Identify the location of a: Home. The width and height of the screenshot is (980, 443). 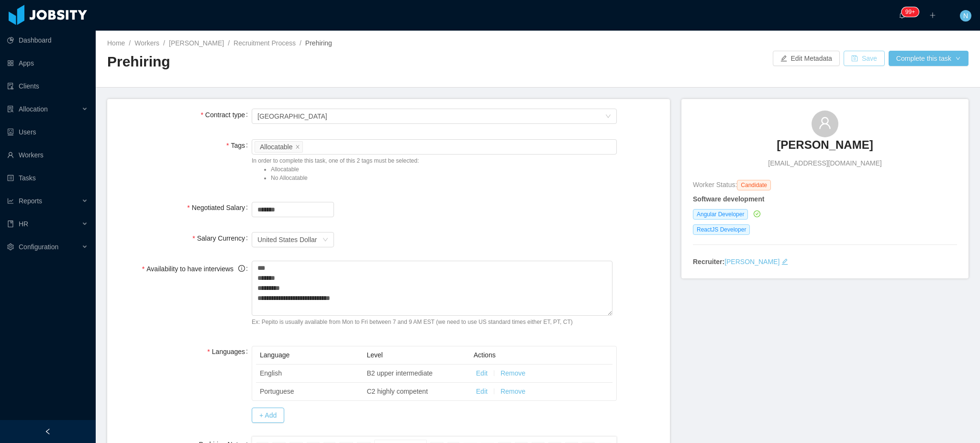
(116, 43).